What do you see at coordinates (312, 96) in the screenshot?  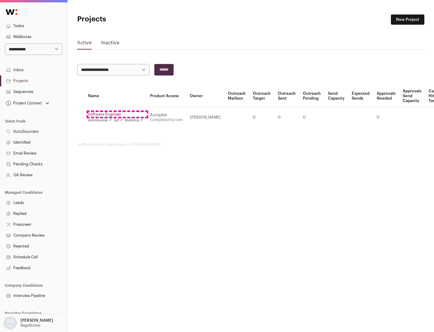 I see `th: Outreach Pending` at bounding box center [312, 96].